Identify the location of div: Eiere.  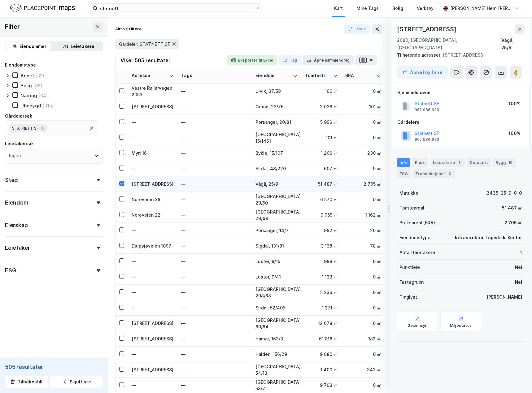
(420, 163).